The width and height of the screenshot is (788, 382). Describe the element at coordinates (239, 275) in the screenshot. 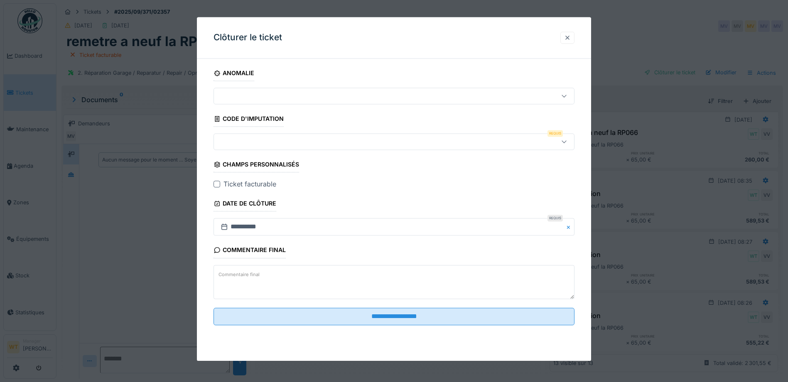

I see `label: Commentaire final` at that location.